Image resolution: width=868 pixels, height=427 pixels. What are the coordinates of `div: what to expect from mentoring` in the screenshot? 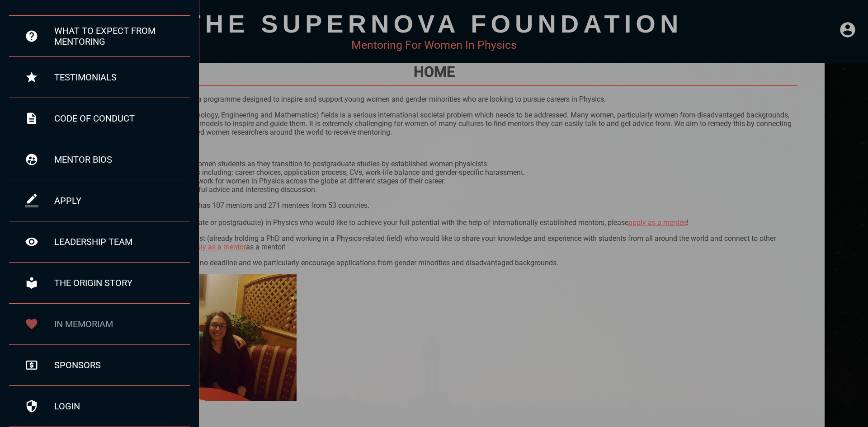 It's located at (122, 36).